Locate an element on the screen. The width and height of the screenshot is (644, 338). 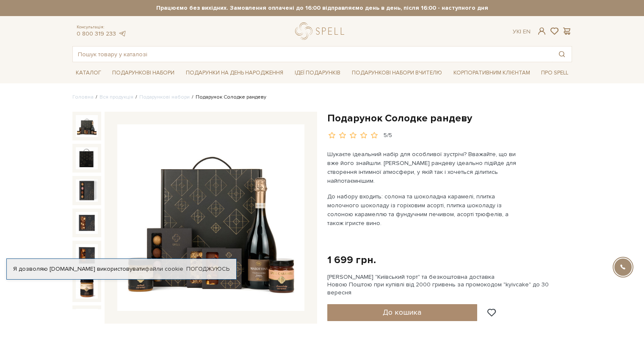
a: Ідеї подарунків is located at coordinates (317, 73).